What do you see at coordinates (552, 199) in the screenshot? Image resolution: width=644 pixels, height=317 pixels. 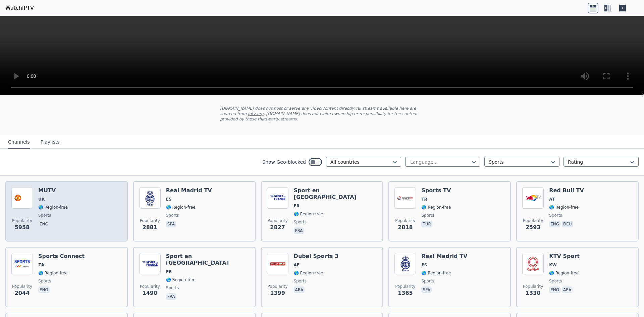 I see `span: AT` at bounding box center [552, 199].